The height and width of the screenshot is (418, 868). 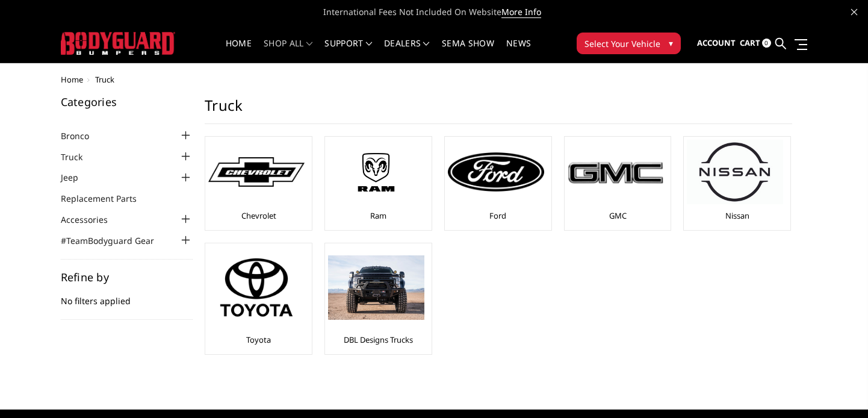 I want to click on a: Bronco, so click(x=83, y=135).